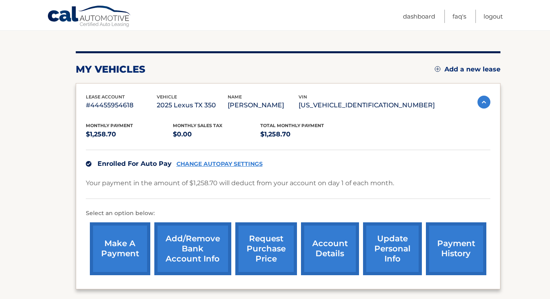  What do you see at coordinates (234, 97) in the screenshot?
I see `span: name` at bounding box center [234, 97].